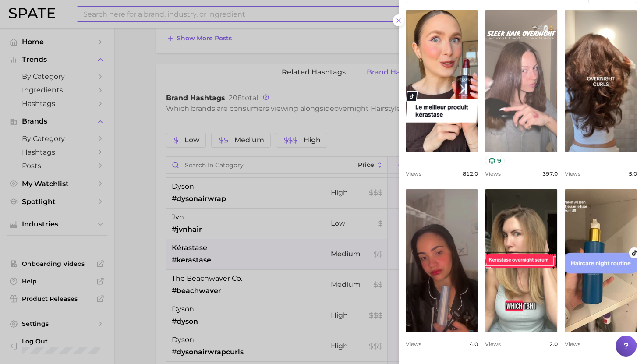 This screenshot has height=364, width=644. I want to click on button: 9, so click(495, 161).